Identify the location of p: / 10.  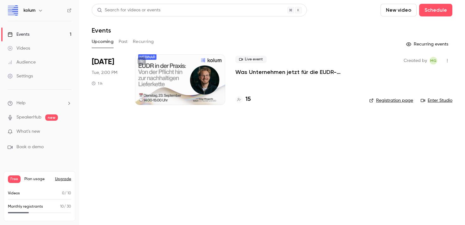
(66, 194).